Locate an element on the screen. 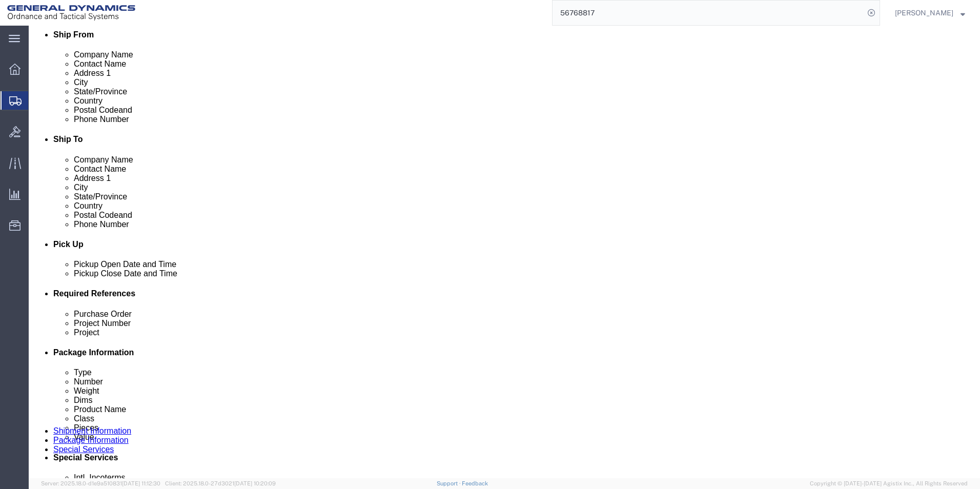 The width and height of the screenshot is (980, 489). span: Client: 2025.18.0-27d3021 is located at coordinates (221, 483).